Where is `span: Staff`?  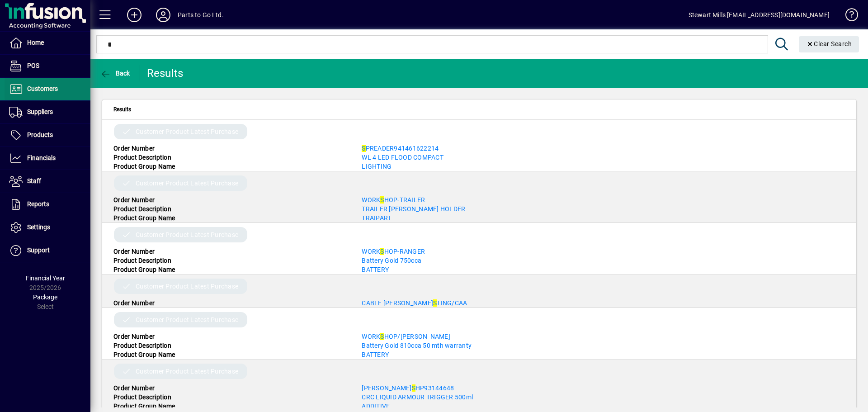 span: Staff is located at coordinates (34, 181).